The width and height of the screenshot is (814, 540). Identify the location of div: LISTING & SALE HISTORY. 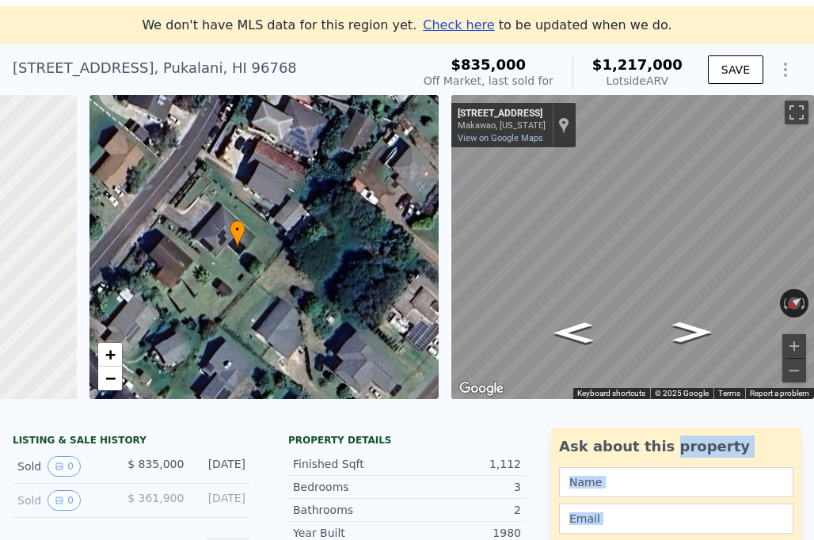
(131, 442).